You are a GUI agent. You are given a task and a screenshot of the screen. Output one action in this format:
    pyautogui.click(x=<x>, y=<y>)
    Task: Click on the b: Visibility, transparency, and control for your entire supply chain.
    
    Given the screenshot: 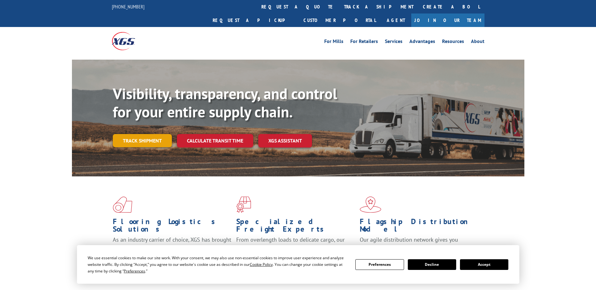 What is the action you would take?
    pyautogui.click(x=225, y=103)
    